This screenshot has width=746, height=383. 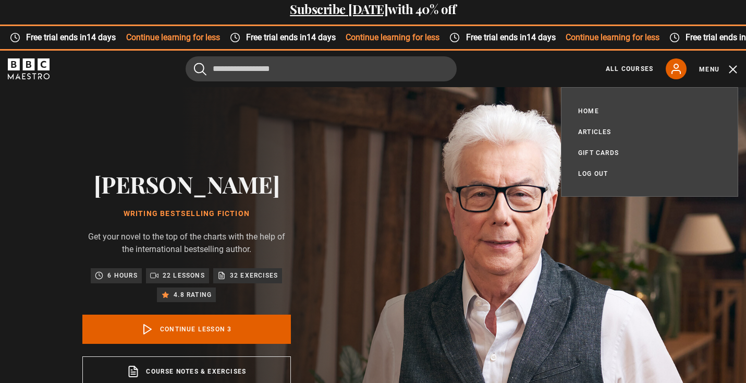 What do you see at coordinates (122, 275) in the screenshot?
I see `p: 6 hours` at bounding box center [122, 275].